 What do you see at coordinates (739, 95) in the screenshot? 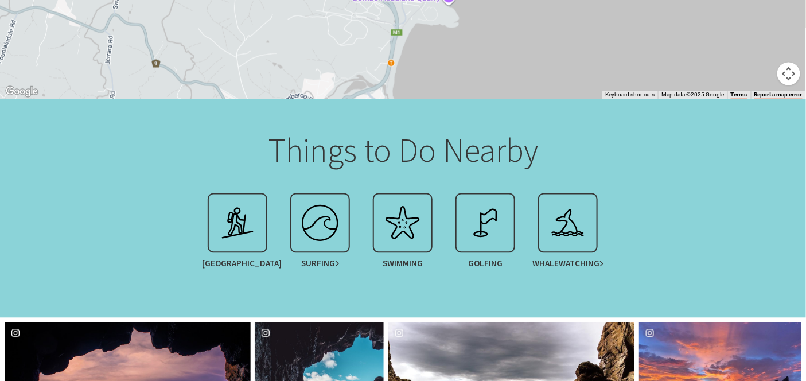
I see `a: Terms (opens in new tab)` at bounding box center [739, 95].